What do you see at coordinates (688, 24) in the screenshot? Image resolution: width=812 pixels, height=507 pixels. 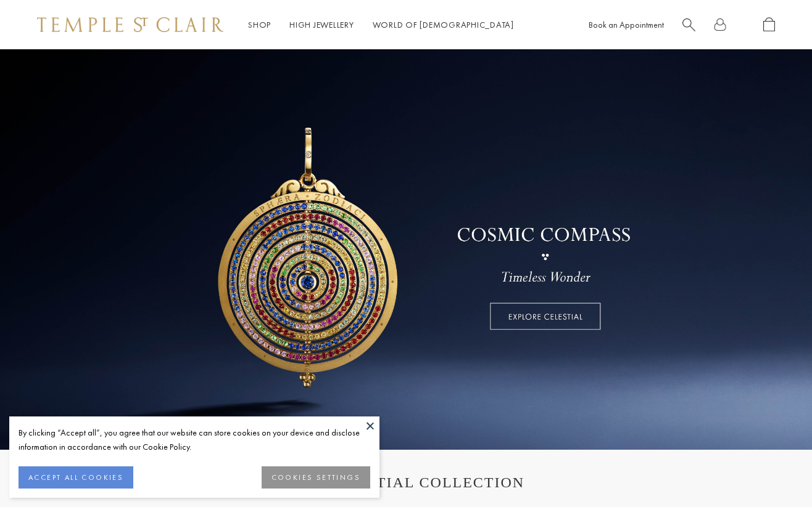 I see `a: Search` at bounding box center [688, 24].